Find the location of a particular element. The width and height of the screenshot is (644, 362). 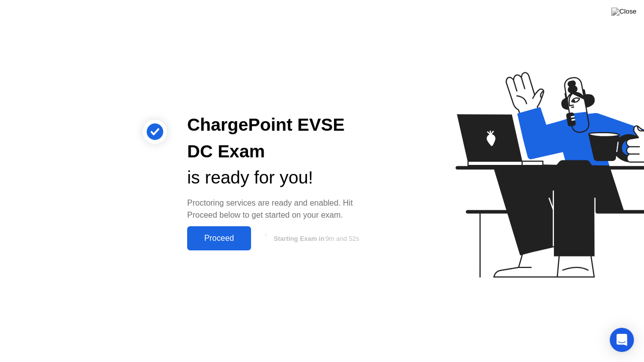

div: Open Intercom Messenger is located at coordinates (622, 340).